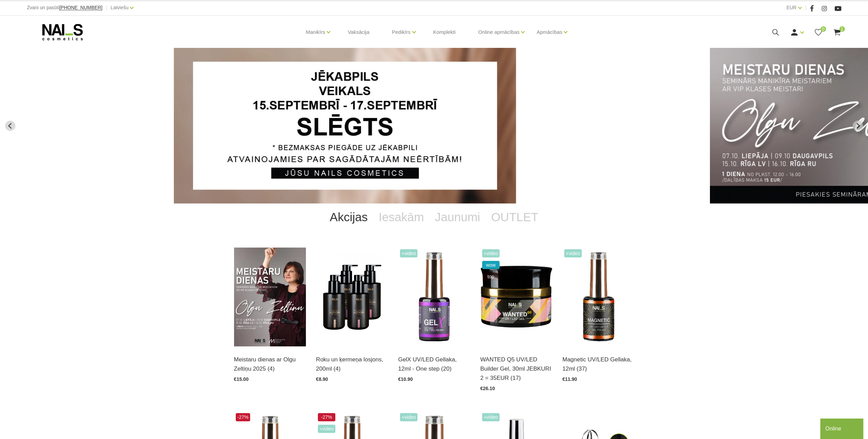  I want to click on a: Latviešu, so click(119, 7).